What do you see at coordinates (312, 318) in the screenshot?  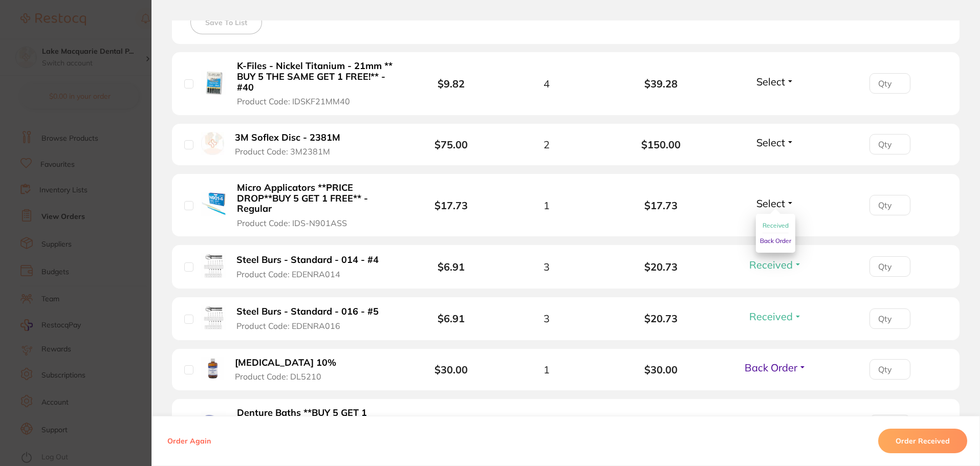 I see `button: Steel Burs - Standard - 016 - #5 Product Code: EDENRA016` at bounding box center [312, 318].